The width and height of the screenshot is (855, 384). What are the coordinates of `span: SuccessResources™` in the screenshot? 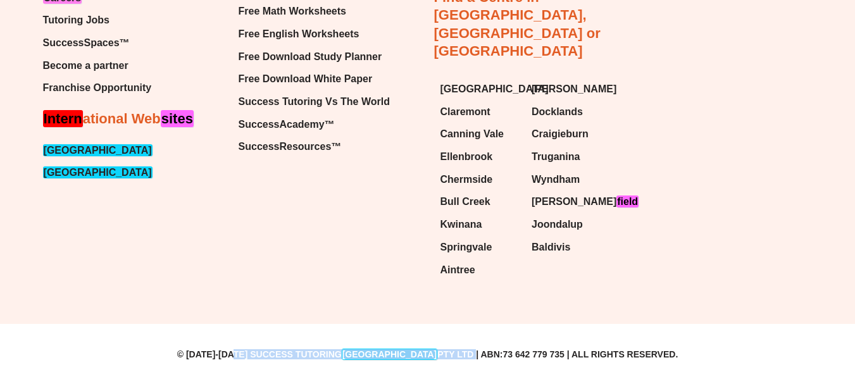 It's located at (290, 147).